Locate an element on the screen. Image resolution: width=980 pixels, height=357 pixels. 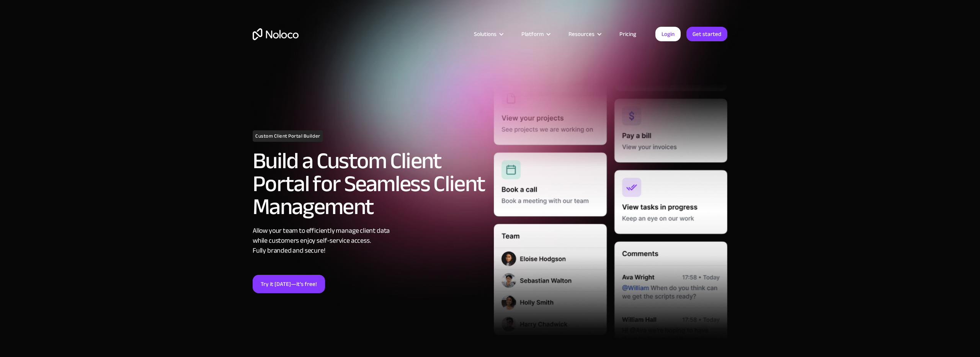
div: Allow your team to efficiently manage client data while customers enjoy self-service access. Full... is located at coordinates (369, 241).